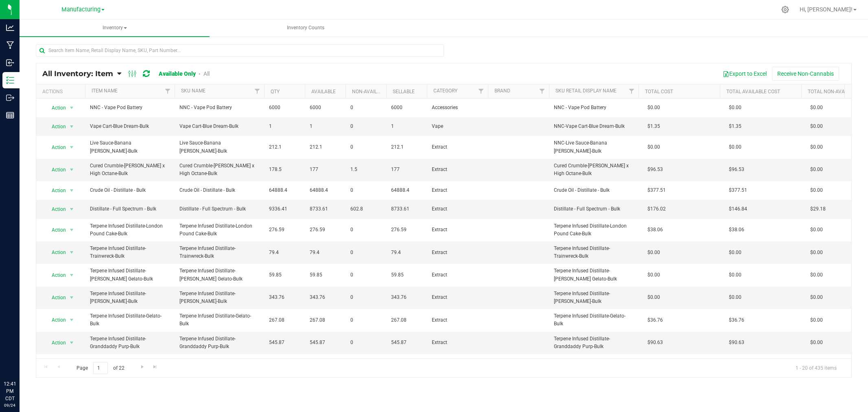  What do you see at coordinates (284, 209) in the screenshot?
I see `span: 9336.41` at bounding box center [284, 209].